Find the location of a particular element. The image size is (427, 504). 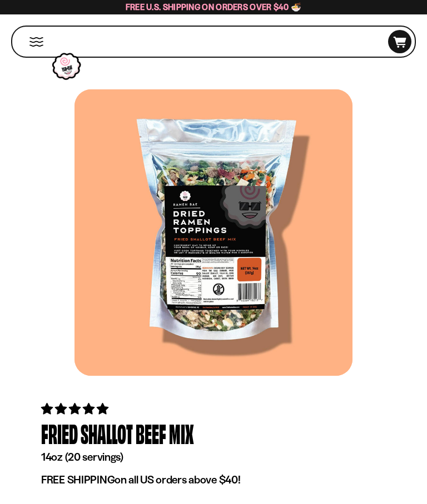

strong: FREE SHIPPING is located at coordinates (78, 480).